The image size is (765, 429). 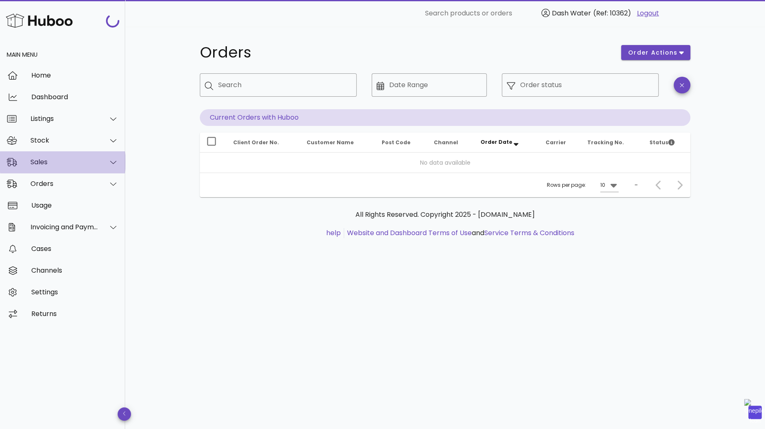 I want to click on span: Customer Name, so click(x=330, y=142).